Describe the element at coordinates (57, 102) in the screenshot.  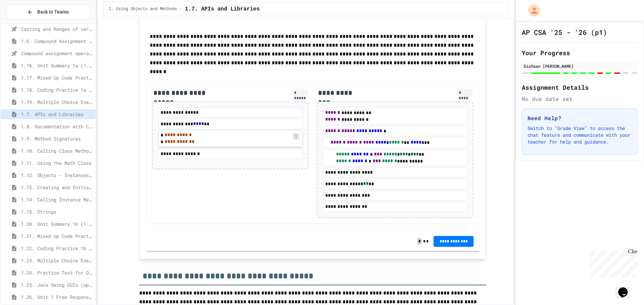
I see `span: 1.19. Multiple Choice Exercises for Unit 1a (1.1-1.6)` at that location.